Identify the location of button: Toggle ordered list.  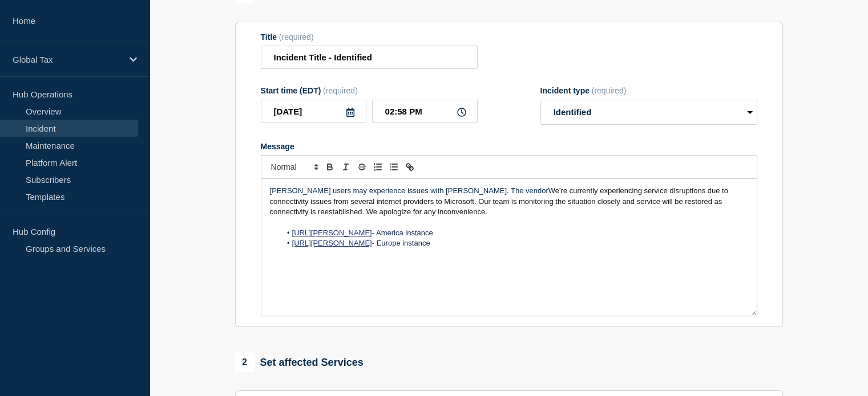
(377, 167).